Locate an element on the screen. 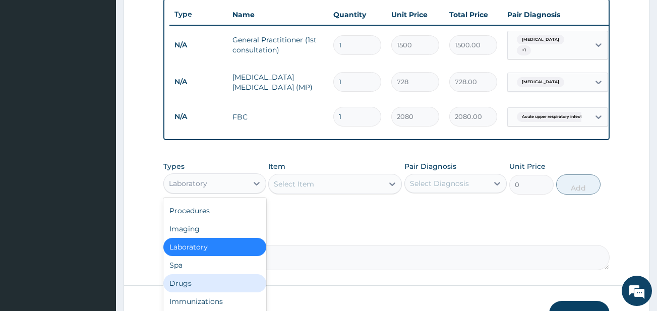 The height and width of the screenshot is (311, 657). div: Minimize live chat window is located at coordinates (178, 17).